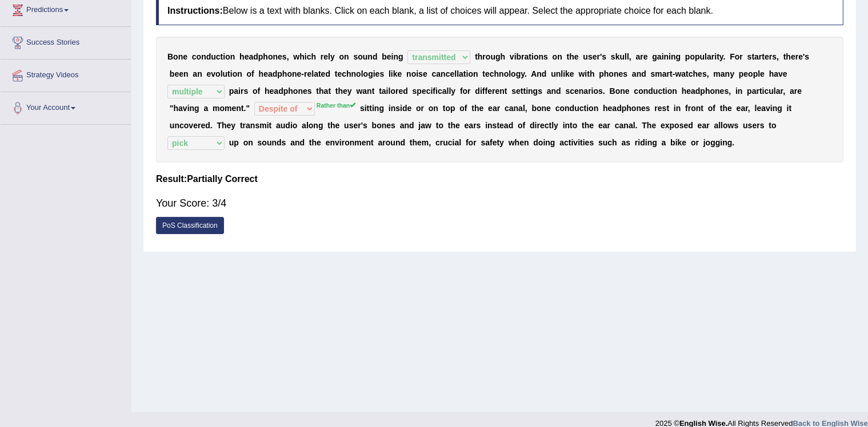  Describe the element at coordinates (534, 74) in the screenshot. I see `b: A` at that location.